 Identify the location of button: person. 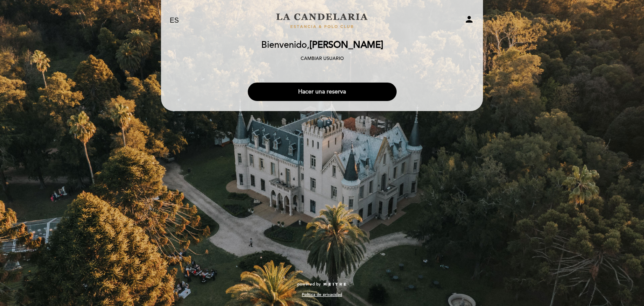
(469, 21).